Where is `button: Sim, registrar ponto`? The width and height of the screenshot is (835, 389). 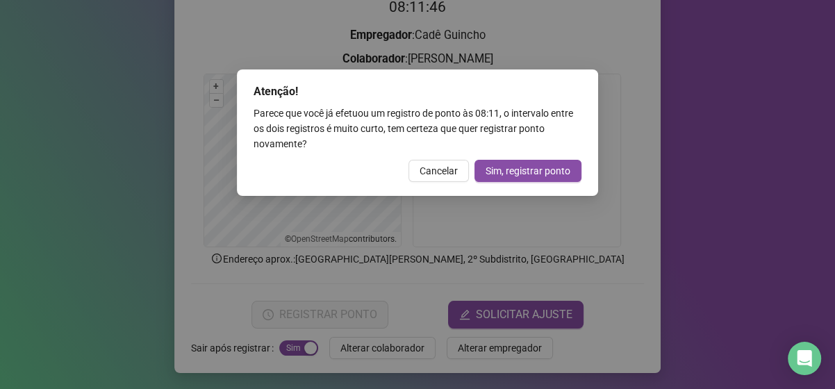 button: Sim, registrar ponto is located at coordinates (528, 171).